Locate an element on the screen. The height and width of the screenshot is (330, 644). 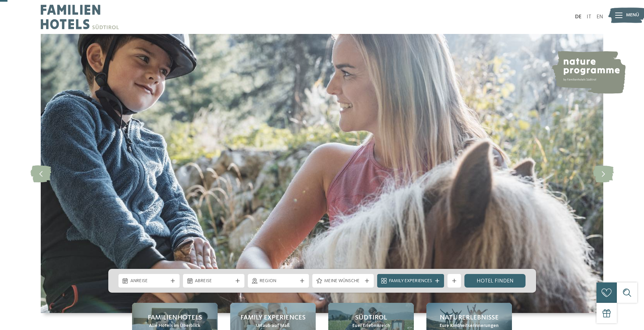
span: Meine Wünsche is located at coordinates (343, 281).